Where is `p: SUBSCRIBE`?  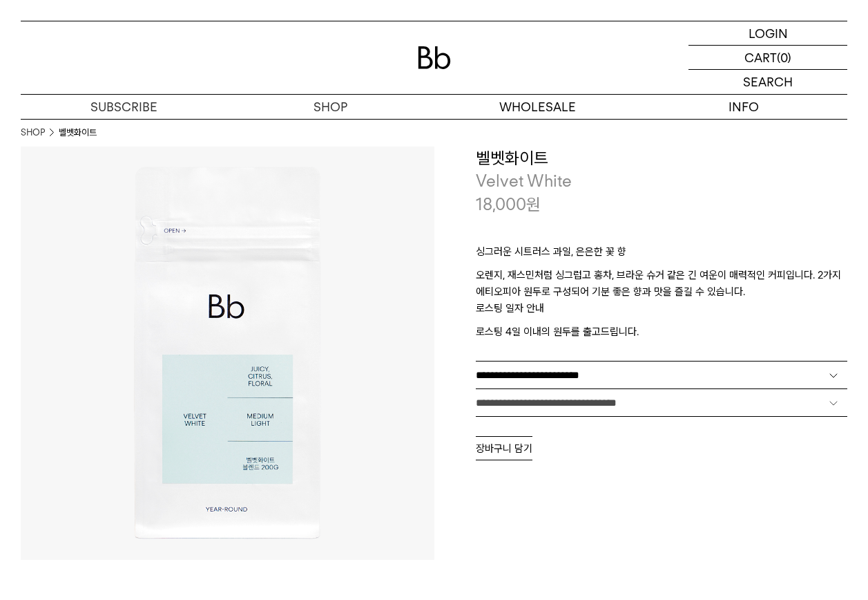
p: SUBSCRIBE is located at coordinates (123, 106).